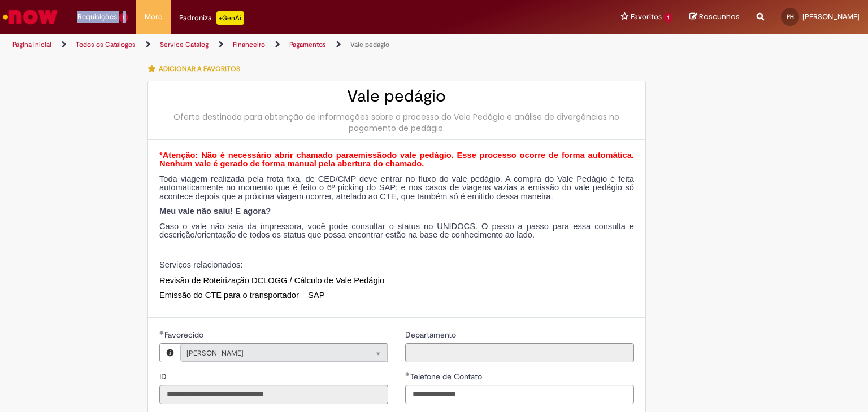 The image size is (868, 412). Describe the element at coordinates (230, 18) in the screenshot. I see `p: +GenAi` at that location.